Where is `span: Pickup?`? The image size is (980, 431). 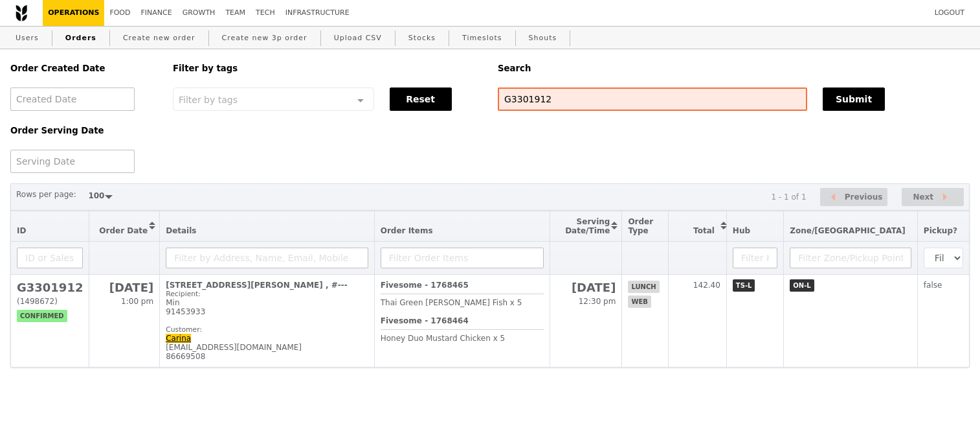 span: Pickup? is located at coordinates (940, 231).